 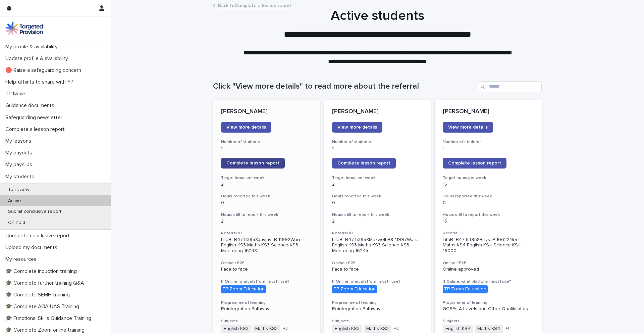 What do you see at coordinates (377, 16) in the screenshot?
I see `h1: Active students` at bounding box center [377, 16].